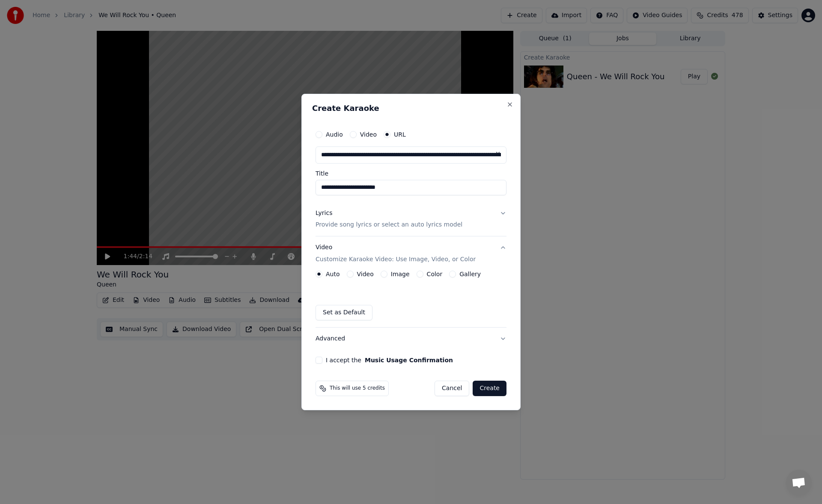 This screenshot has height=504, width=822. What do you see at coordinates (411, 174) in the screenshot?
I see `label: Title` at bounding box center [411, 174].